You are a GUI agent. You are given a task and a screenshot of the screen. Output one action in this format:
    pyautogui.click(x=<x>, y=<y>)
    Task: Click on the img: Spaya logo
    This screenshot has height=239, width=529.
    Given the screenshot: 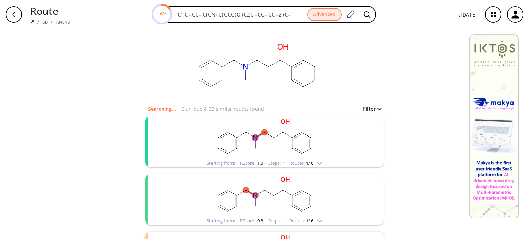 What is the action you would take?
    pyautogui.click(x=32, y=22)
    